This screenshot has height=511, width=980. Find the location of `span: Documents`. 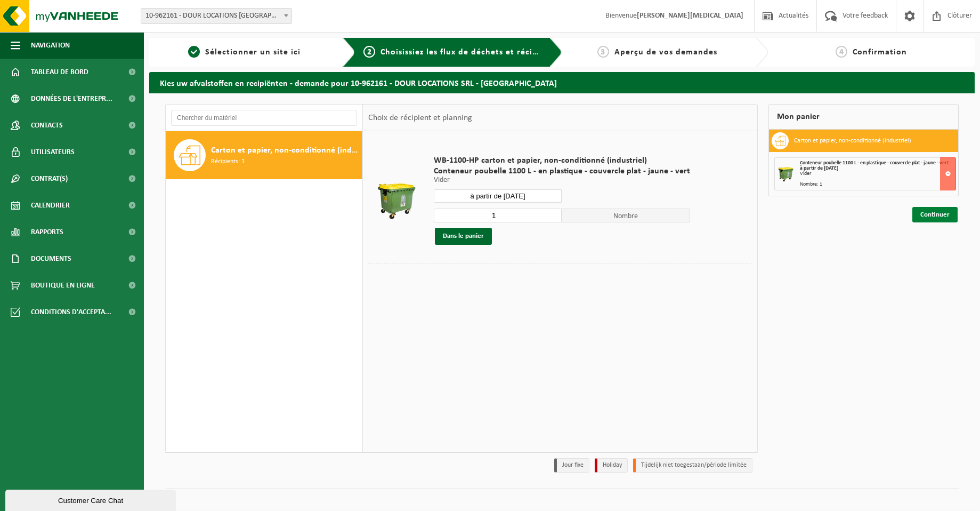

span: Documents is located at coordinates (51, 259).